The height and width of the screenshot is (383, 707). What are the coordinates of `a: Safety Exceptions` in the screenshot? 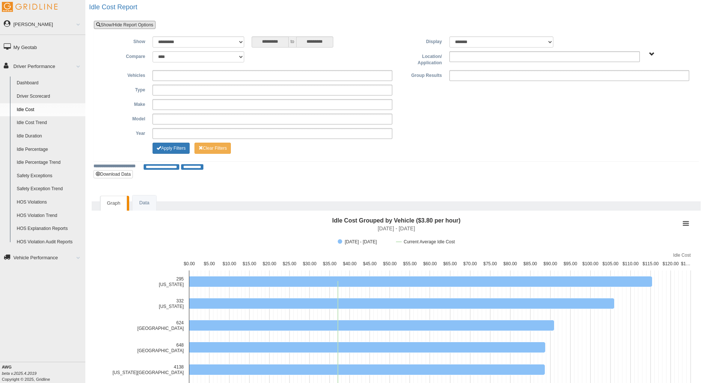 It's located at (49, 176).